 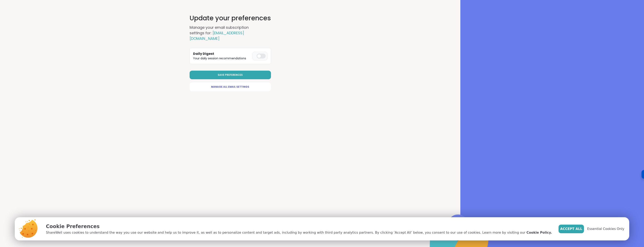 I want to click on p: ShareWell uses cookies to understand the way you use our website and help us to improve it, as we..., so click(x=299, y=232).